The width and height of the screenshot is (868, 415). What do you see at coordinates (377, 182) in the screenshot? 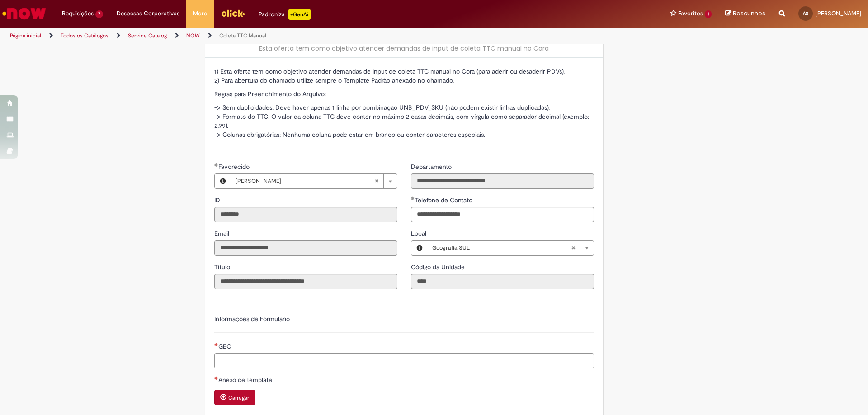
I see `abbr: Limpar campo Favorecido` at bounding box center [377, 182].